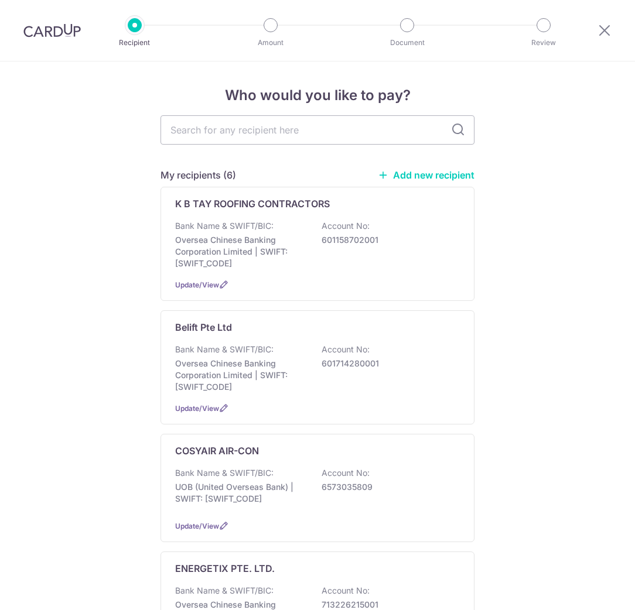 This screenshot has height=610, width=635. I want to click on p: 6573035809, so click(387, 487).